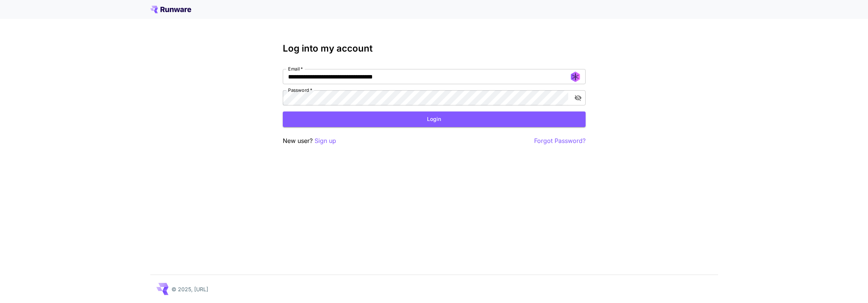  Describe the element at coordinates (295, 69) in the screenshot. I see `label: Email` at that location.